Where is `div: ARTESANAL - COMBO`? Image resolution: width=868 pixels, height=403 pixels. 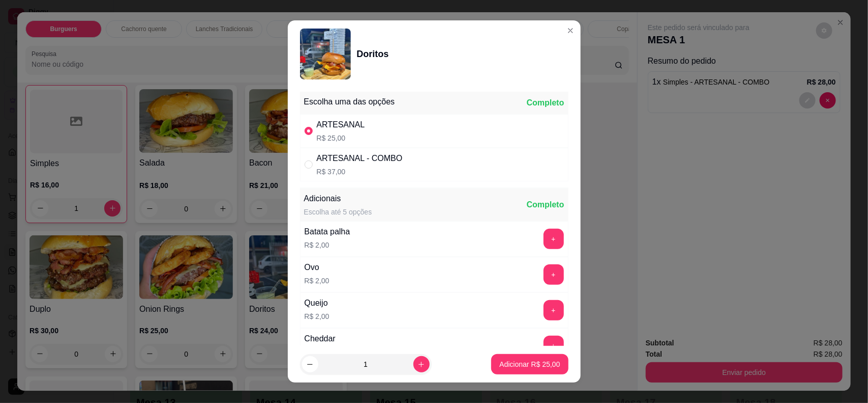 div: ARTESANAL - COMBO is located at coordinates (359, 158).